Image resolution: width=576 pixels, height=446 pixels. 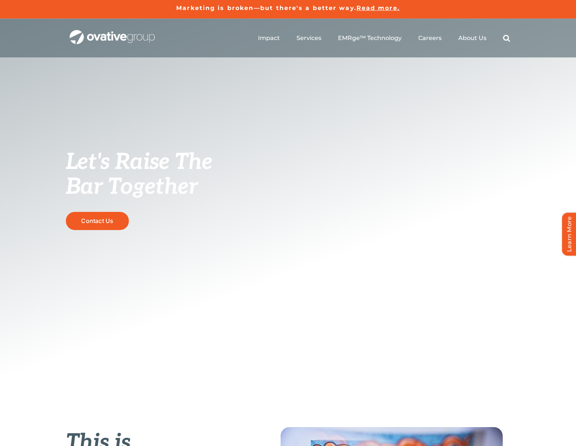 What do you see at coordinates (266, 8) in the screenshot?
I see `a: Marketing is broken—but there's a better way.` at bounding box center [266, 8].